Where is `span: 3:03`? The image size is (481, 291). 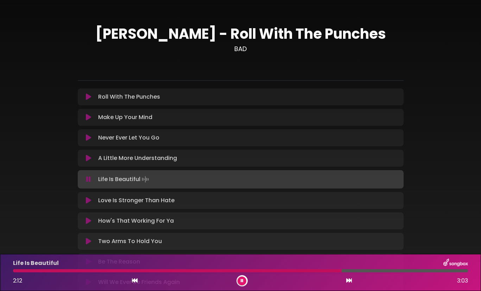 span: 3:03 is located at coordinates (463, 281).